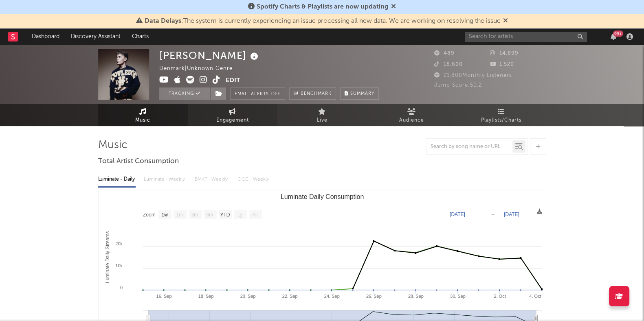  I want to click on text: 1m, so click(179, 215).